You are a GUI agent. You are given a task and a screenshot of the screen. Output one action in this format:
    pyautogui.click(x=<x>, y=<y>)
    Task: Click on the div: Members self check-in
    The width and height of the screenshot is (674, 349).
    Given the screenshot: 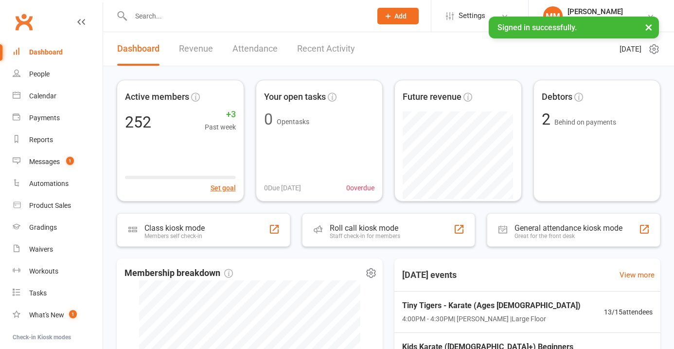 What is the action you would take?
    pyautogui.click(x=175, y=236)
    